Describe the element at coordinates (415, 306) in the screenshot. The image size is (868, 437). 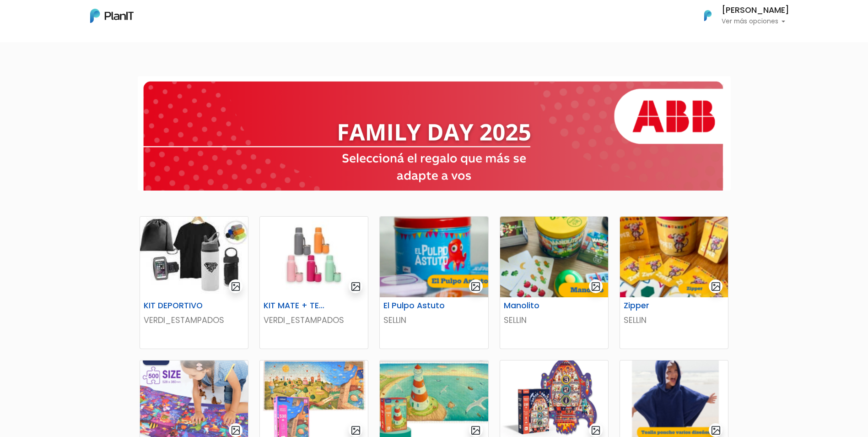
I see `h6: El Pulpo Astuto` at that location.